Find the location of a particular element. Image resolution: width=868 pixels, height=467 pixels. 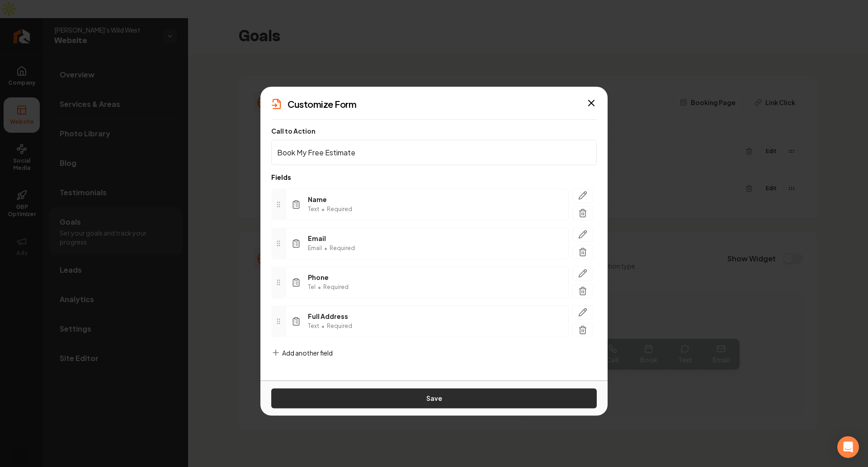

label: Call to Action is located at coordinates (293, 130).